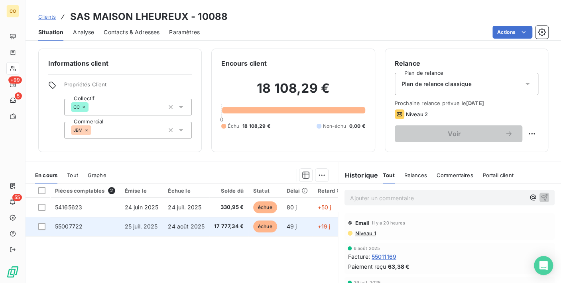 The width and height of the screenshot is (561, 283). What do you see at coordinates (120, 63) in the screenshot?
I see `h6: Informations client` at bounding box center [120, 63].